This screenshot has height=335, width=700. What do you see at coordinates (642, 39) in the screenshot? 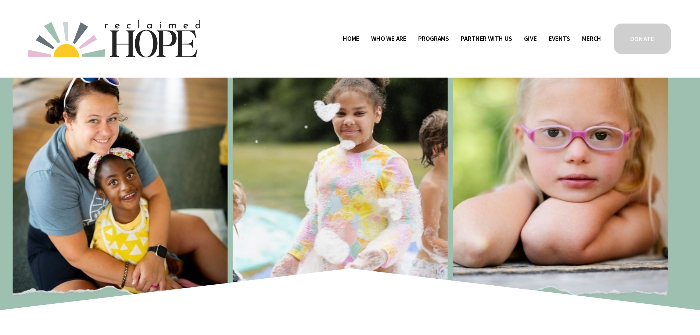
I see `a: DONATE` at bounding box center [642, 39].